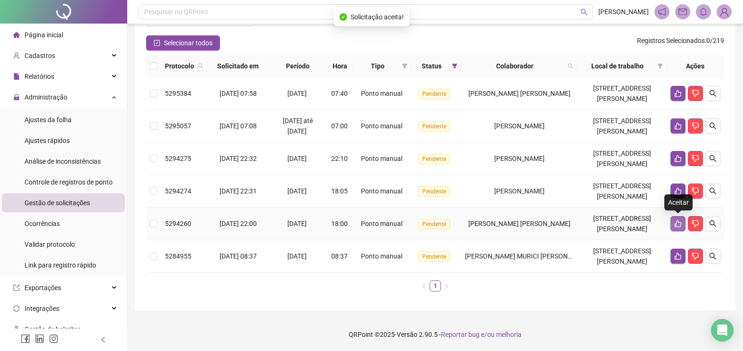  Describe the element at coordinates (183, 43) in the screenshot. I see `button: Selecionar todos` at that location.